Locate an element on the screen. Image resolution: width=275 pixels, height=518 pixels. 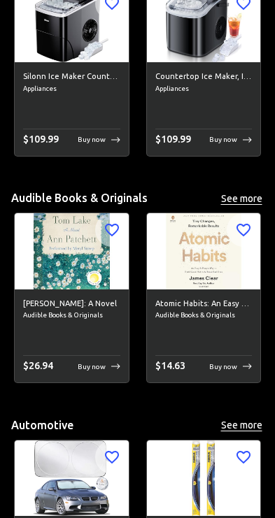
img: Tom Lake: A Novel image is located at coordinates (71, 251).